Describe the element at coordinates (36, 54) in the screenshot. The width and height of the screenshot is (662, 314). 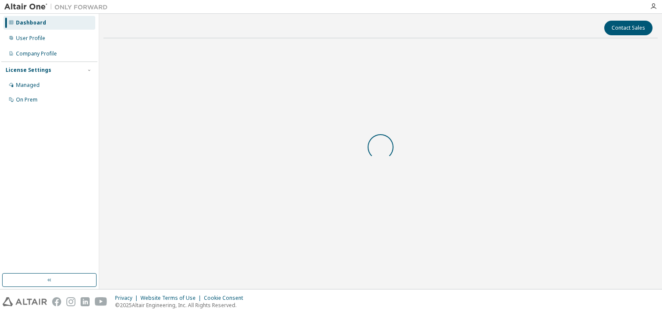
I see `div: Company Profile` at that location.